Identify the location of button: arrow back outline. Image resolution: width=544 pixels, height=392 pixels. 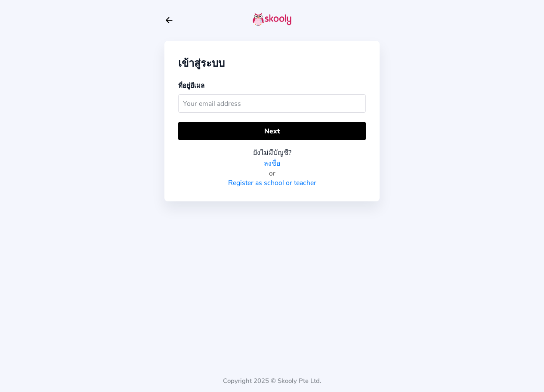
(169, 20).